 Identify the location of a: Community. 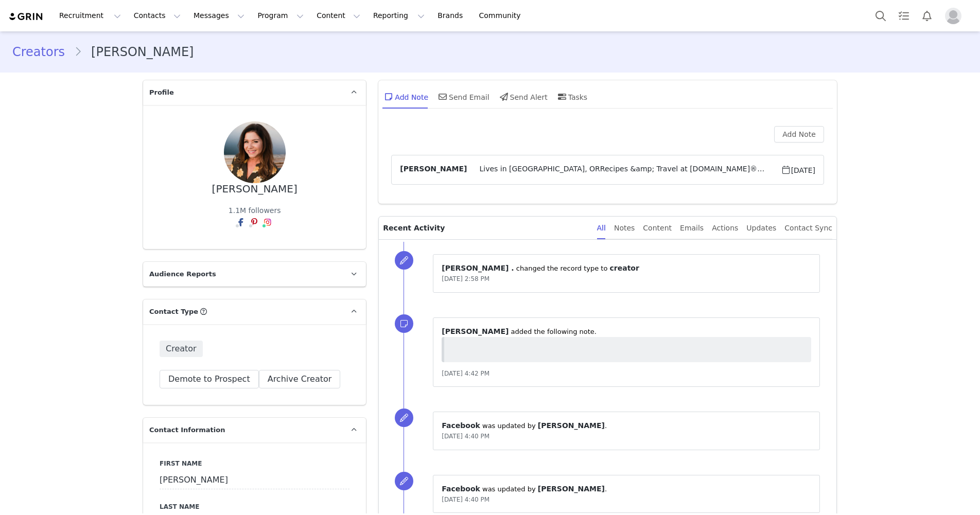
(502, 16).